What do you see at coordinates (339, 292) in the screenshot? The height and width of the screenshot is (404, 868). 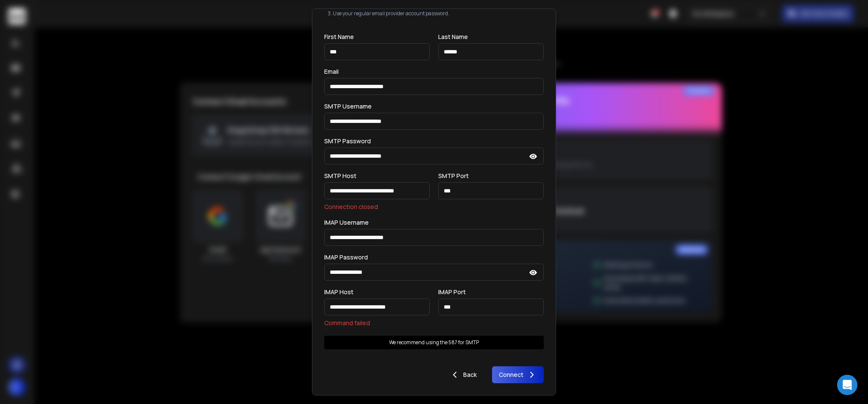 I see `label: IMAP Host` at bounding box center [339, 292].